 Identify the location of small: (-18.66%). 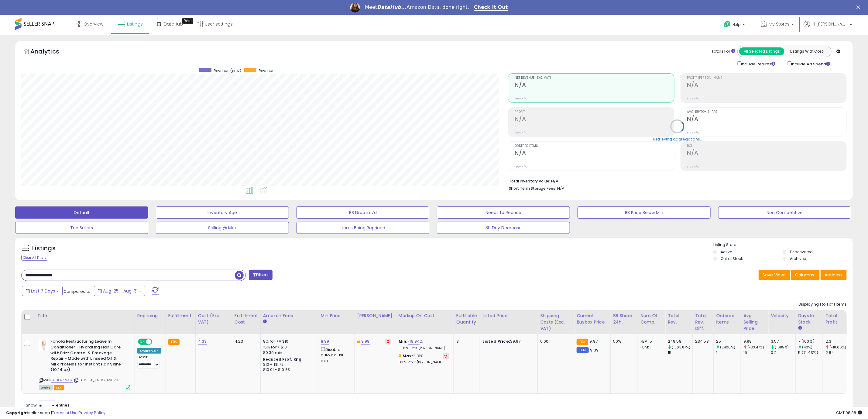
(838, 347).